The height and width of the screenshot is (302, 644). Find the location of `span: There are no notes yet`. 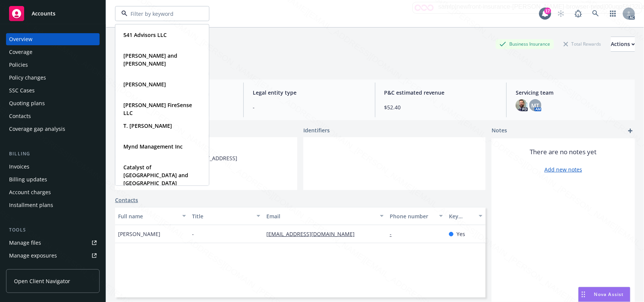

span: There are no notes yet is located at coordinates (563, 152).